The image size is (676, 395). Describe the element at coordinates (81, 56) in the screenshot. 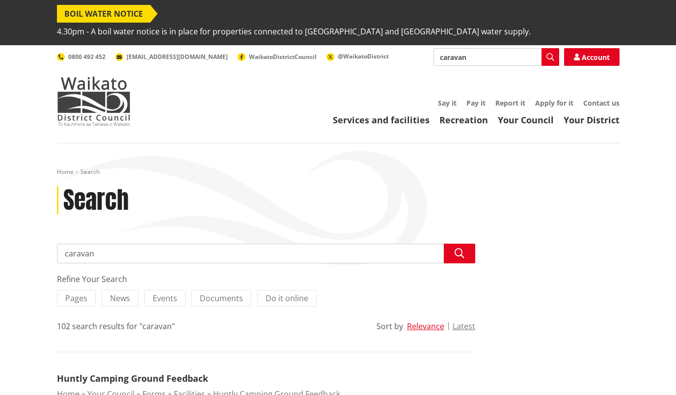

I see `a: 0800 492 452` at that location.